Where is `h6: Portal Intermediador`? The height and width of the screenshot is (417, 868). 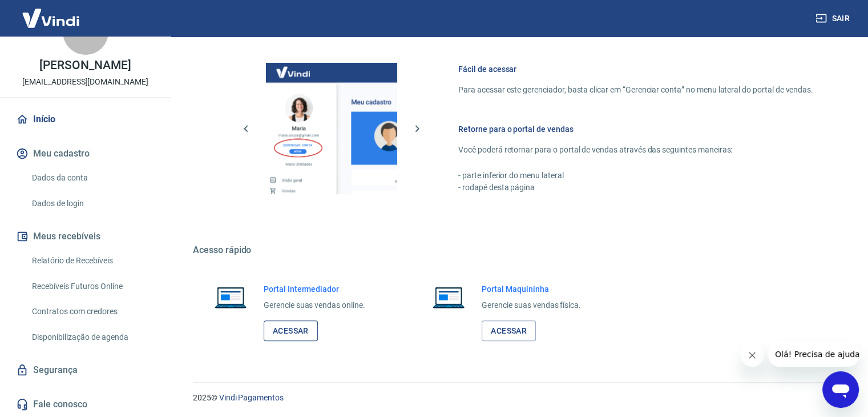
h6: Portal Intermediador is located at coordinates (315, 289).